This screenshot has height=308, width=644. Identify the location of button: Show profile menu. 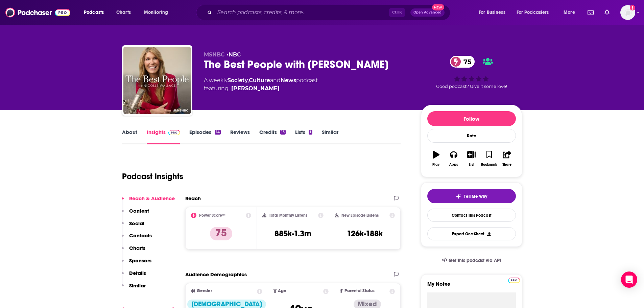
(628, 12).